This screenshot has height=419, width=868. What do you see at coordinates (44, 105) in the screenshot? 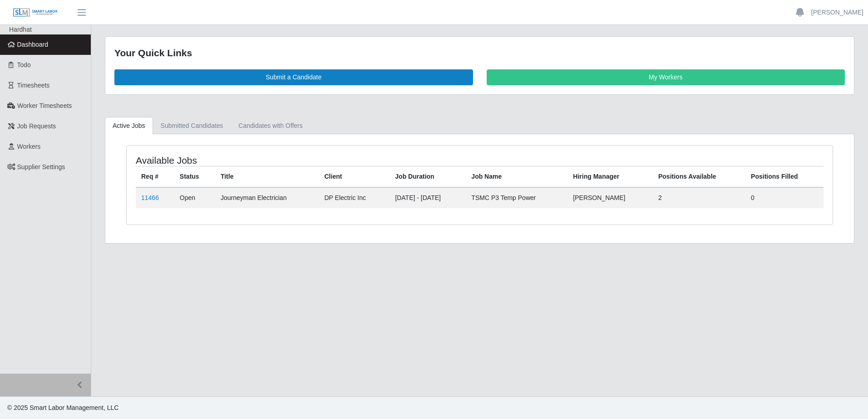
I see `span: Worker Timesheets` at bounding box center [44, 105].